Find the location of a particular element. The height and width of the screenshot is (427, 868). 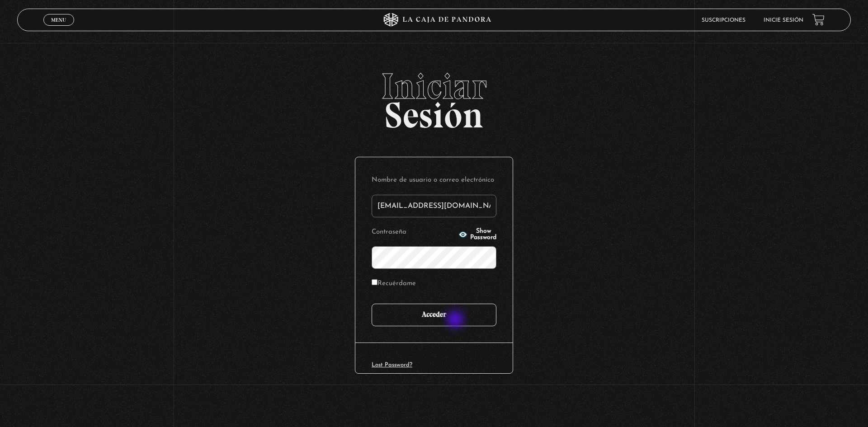

a: Inicie sesión is located at coordinates (784, 20).